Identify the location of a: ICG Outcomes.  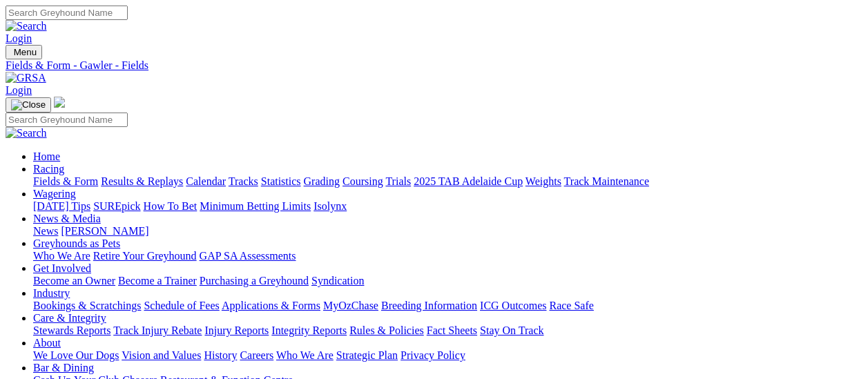
(513, 305).